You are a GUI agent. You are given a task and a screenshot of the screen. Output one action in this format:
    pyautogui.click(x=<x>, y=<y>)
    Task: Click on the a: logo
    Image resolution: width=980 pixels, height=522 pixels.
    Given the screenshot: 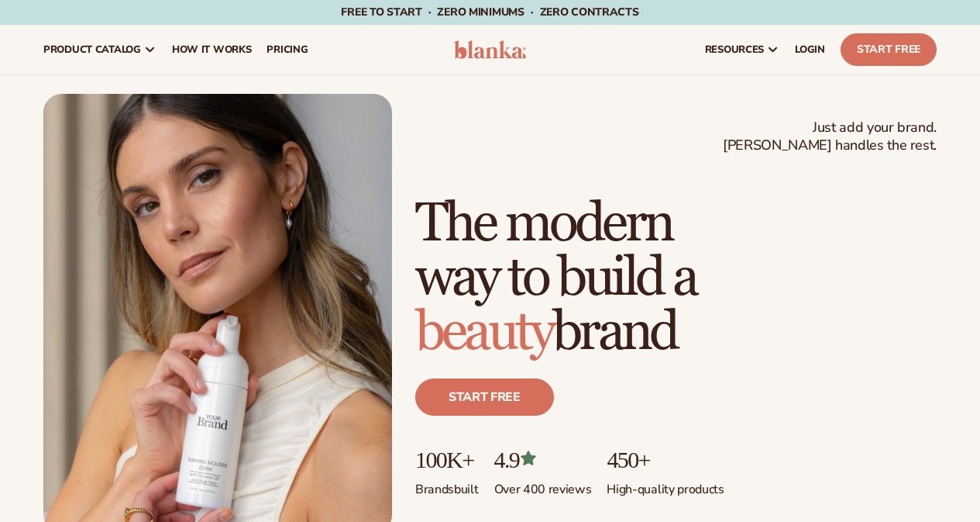 What is the action you would take?
    pyautogui.click(x=490, y=50)
    